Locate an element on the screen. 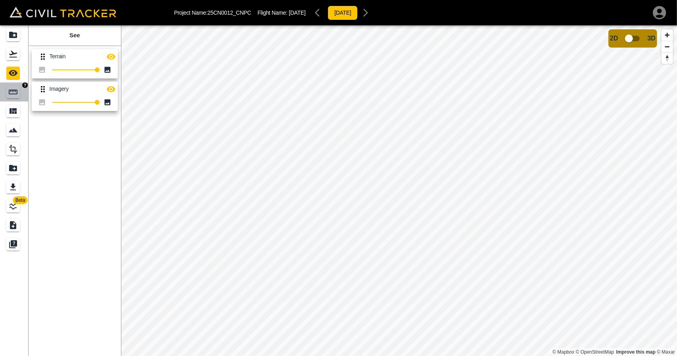 This screenshot has width=677, height=356. span: 2D is located at coordinates (614, 38).